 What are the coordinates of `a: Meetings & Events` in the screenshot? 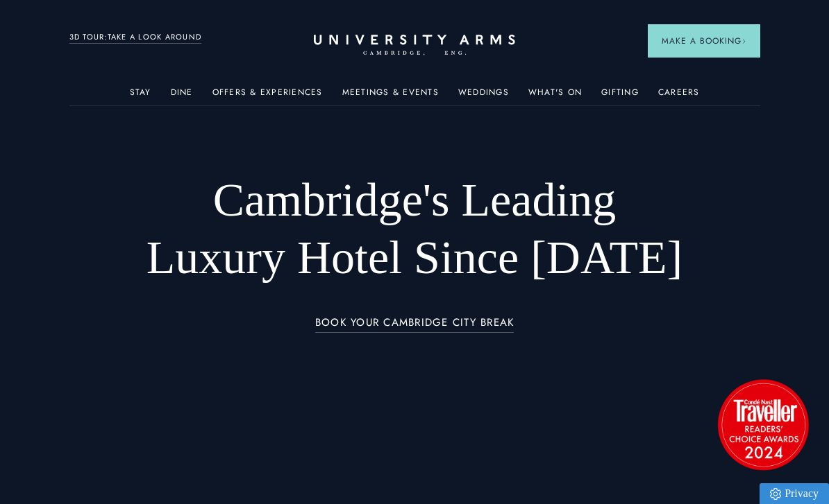 It's located at (390, 96).